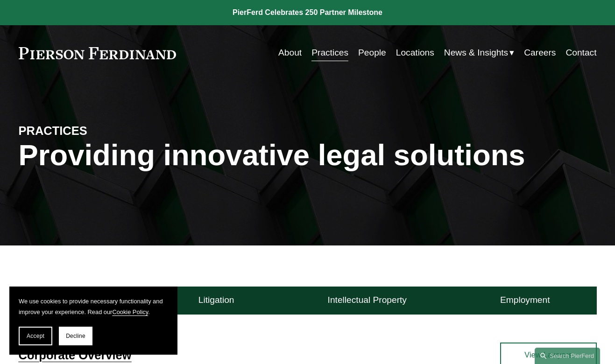 The width and height of the screenshot is (615, 364). Describe the element at coordinates (91, 131) in the screenshot. I see `h4: PRACTICES` at that location.